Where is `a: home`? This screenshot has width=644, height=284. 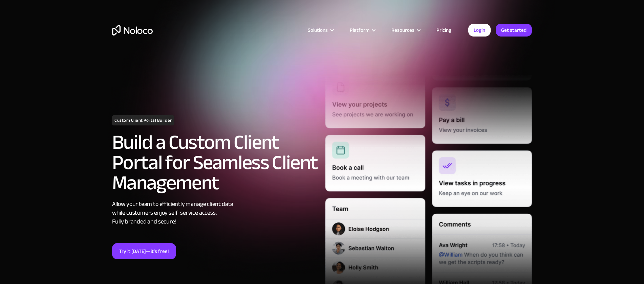
a: home is located at coordinates (133, 30).